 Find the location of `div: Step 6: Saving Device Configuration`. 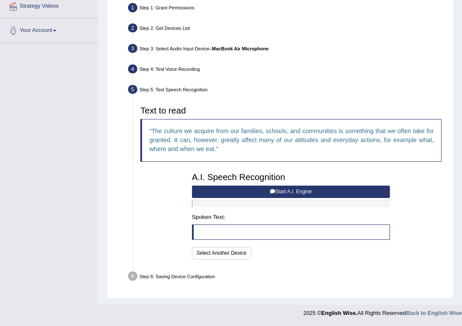

div: Step 6: Saving Device Configuration is located at coordinates (288, 277).